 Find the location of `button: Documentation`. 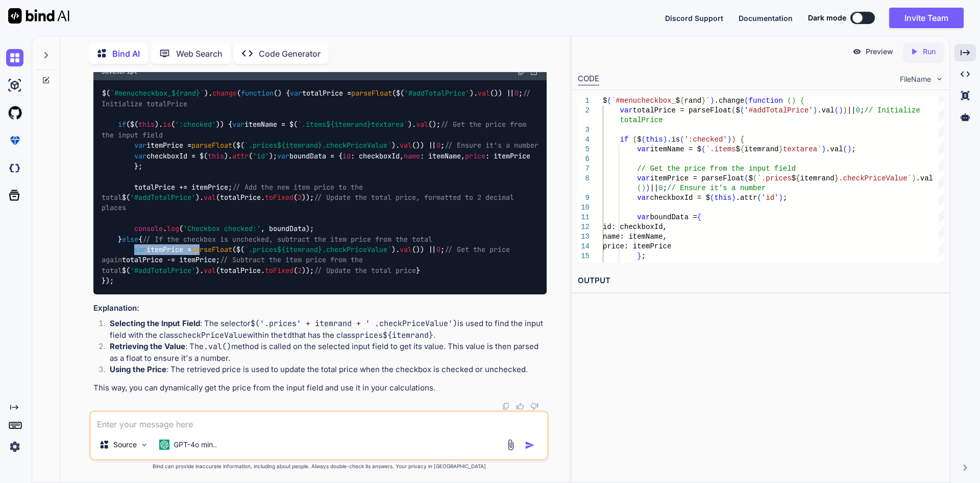

button: Documentation is located at coordinates (766, 18).